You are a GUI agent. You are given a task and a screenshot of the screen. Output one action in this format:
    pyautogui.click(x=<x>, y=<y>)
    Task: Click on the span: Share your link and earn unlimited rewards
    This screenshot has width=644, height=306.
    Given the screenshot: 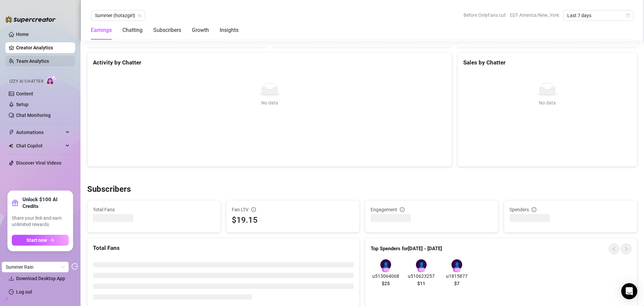 What is the action you would take?
    pyautogui.click(x=40, y=221)
    